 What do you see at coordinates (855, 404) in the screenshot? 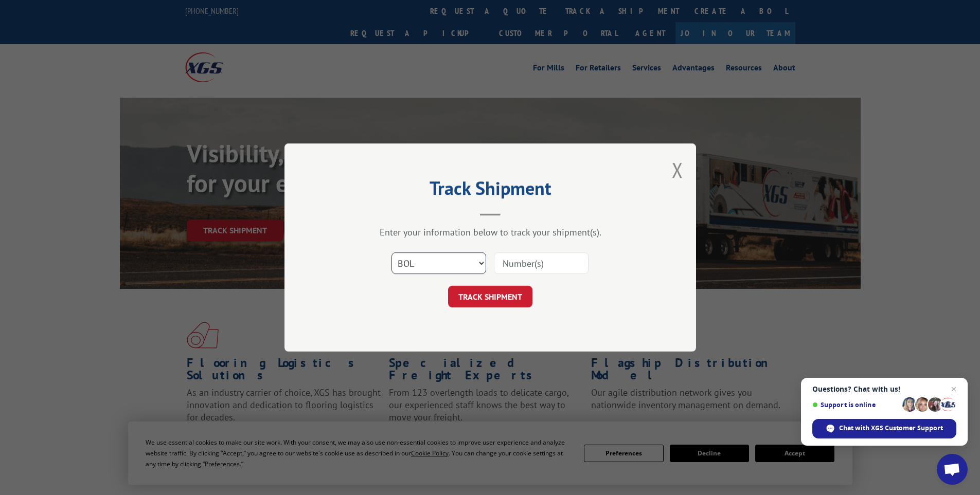
I see `span: Support is online` at bounding box center [855, 404].